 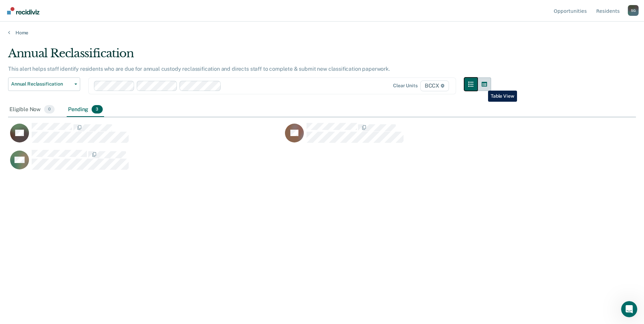 I want to click on span: Annual Reclassification, so click(x=42, y=84).